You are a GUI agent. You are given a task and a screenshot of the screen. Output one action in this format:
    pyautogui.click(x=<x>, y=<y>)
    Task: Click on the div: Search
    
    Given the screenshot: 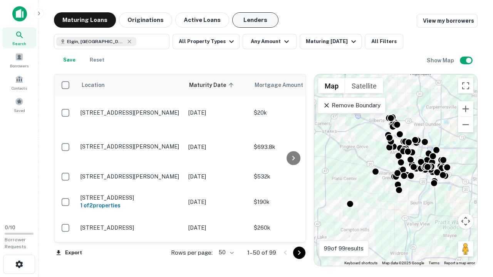 What is the action you would take?
    pyautogui.click(x=19, y=38)
    